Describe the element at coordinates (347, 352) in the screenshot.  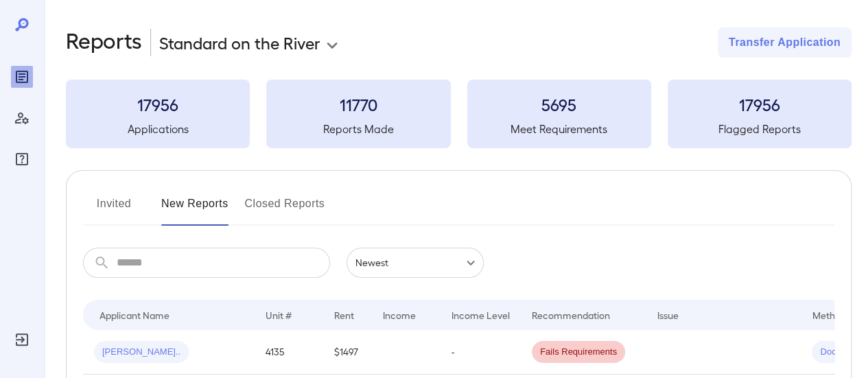
I see `td: $1497` at that location.